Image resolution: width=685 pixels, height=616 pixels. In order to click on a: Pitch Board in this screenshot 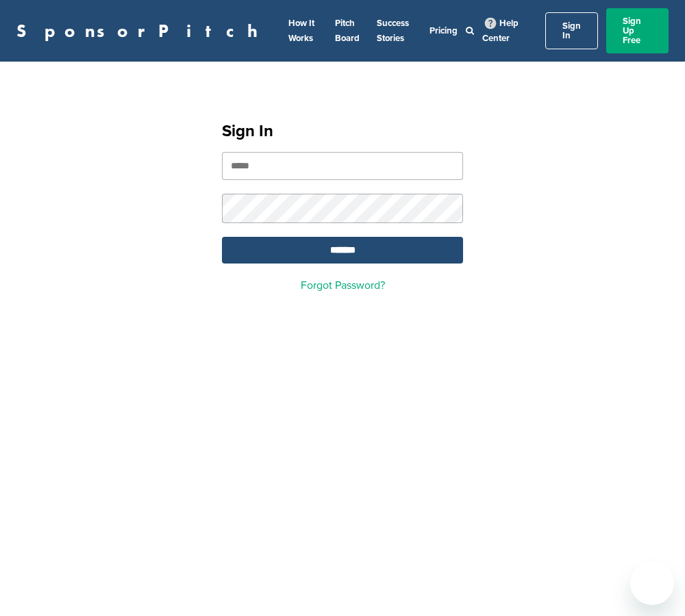, I will do `click(347, 31)`.